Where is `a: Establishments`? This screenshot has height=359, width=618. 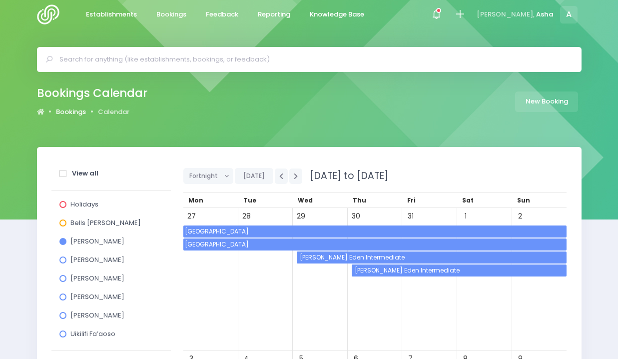 a: Establishments is located at coordinates (111, 14).